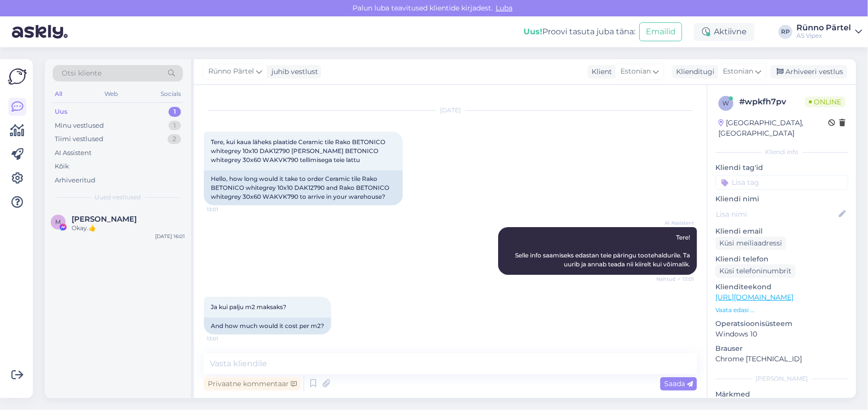 The image size is (868, 410). Describe the element at coordinates (104, 219) in the screenshot. I see `span: Miral Domingotiles` at that location.